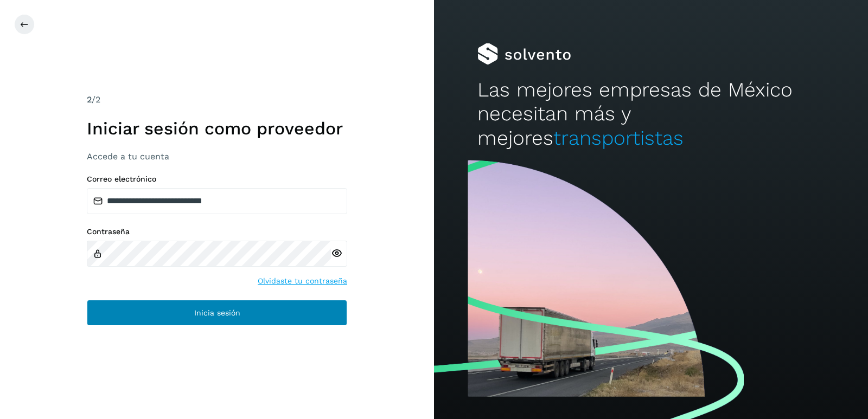  I want to click on h1: Iniciar sesión como proveedor, so click(217, 128).